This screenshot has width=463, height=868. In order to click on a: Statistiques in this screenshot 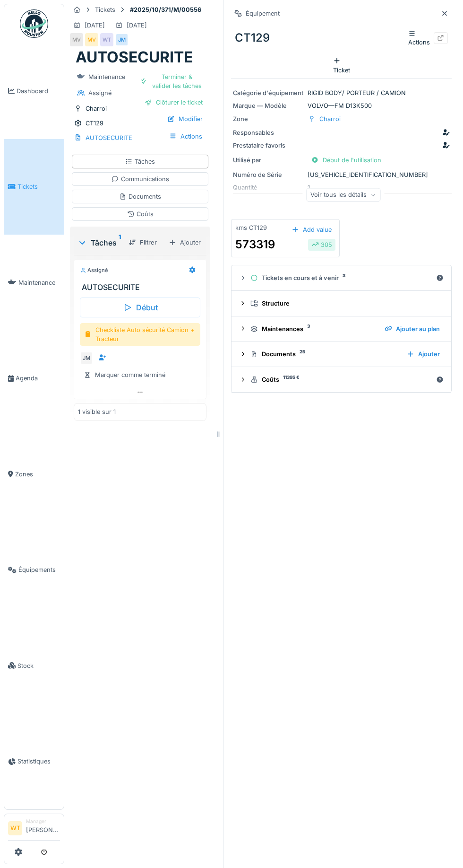, I will do `click(34, 762)`.